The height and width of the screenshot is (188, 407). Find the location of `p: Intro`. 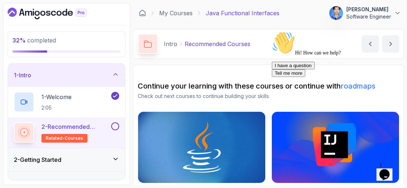

p: Intro is located at coordinates (170, 44).